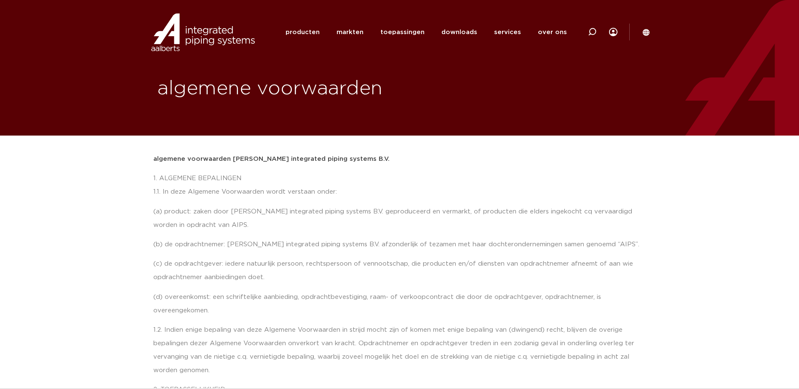  Describe the element at coordinates (508, 32) in the screenshot. I see `a: services` at that location.